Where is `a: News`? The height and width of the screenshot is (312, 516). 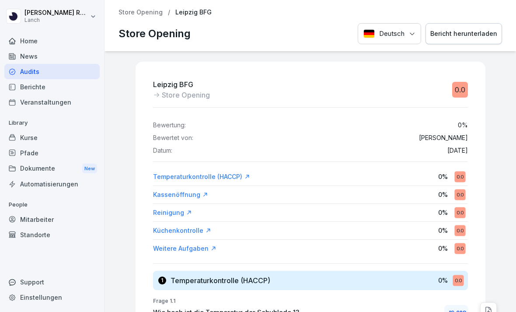 a: News is located at coordinates (52, 56).